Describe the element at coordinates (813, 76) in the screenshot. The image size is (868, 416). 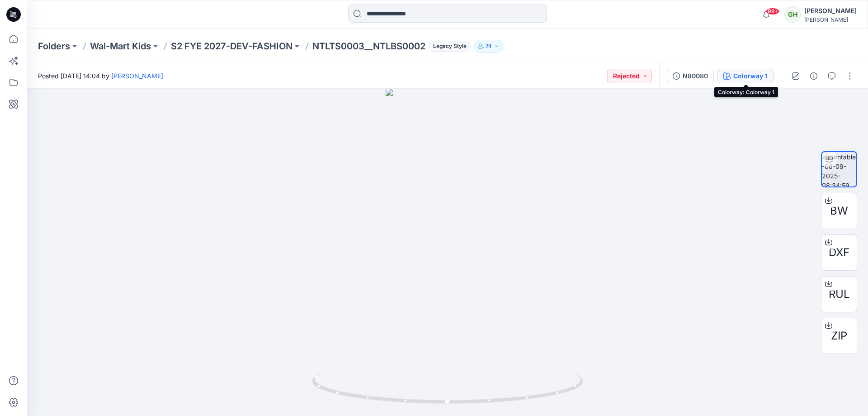
I see `button: Details` at that location.